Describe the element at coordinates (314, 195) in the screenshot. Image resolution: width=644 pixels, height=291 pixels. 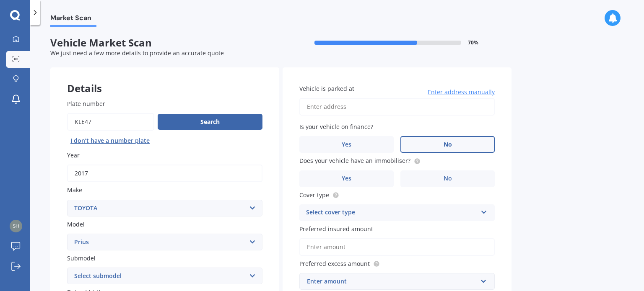
I see `span: Cover type` at that location.